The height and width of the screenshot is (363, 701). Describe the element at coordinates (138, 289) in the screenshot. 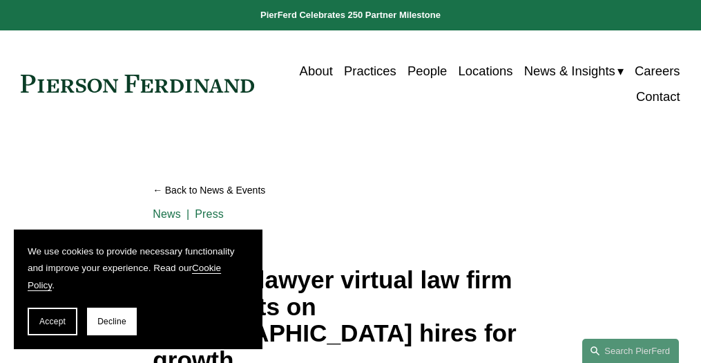

I see `section: Cookie banner` at that location.